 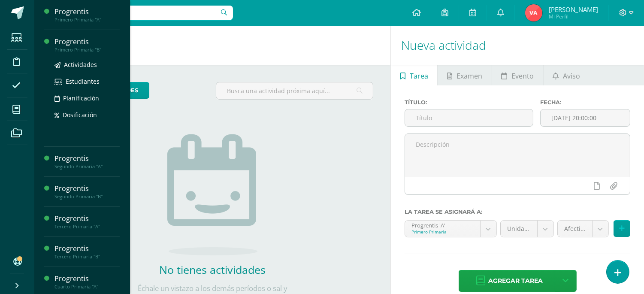 What do you see at coordinates (87, 114) in the screenshot?
I see `a: Dosificación` at bounding box center [87, 114].